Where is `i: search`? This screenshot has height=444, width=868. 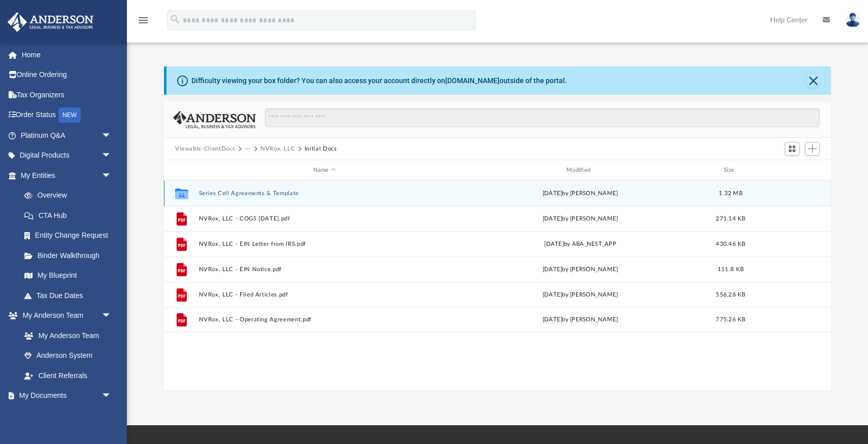 i: search is located at coordinates (175, 19).